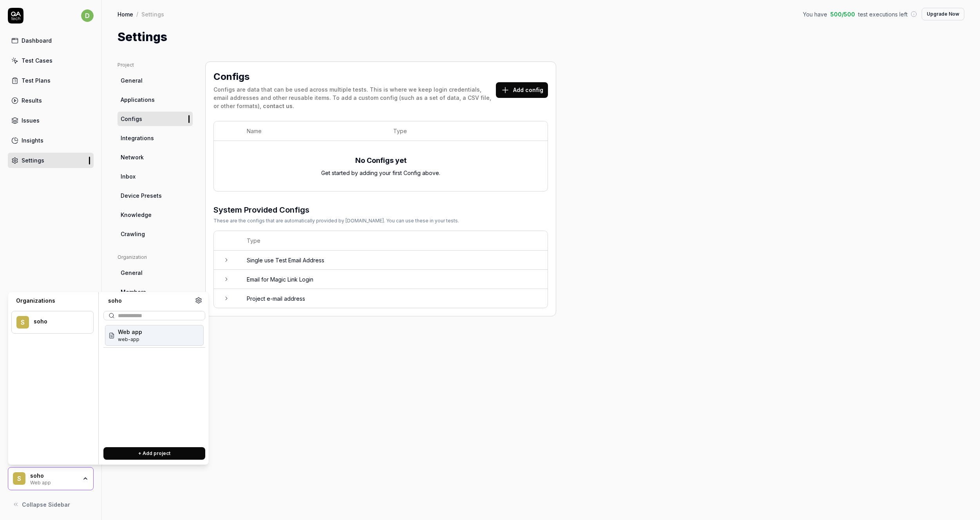 Image resolution: width=980 pixels, height=520 pixels. What do you see at coordinates (51, 504) in the screenshot?
I see `button: Collapse Sidebar` at bounding box center [51, 504].